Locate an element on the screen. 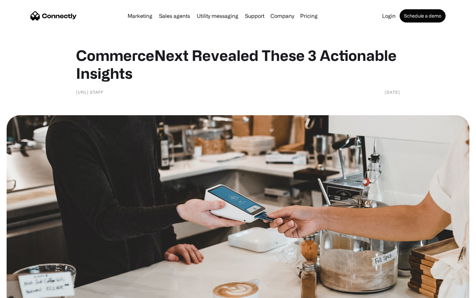  div: Company is located at coordinates (282, 16).